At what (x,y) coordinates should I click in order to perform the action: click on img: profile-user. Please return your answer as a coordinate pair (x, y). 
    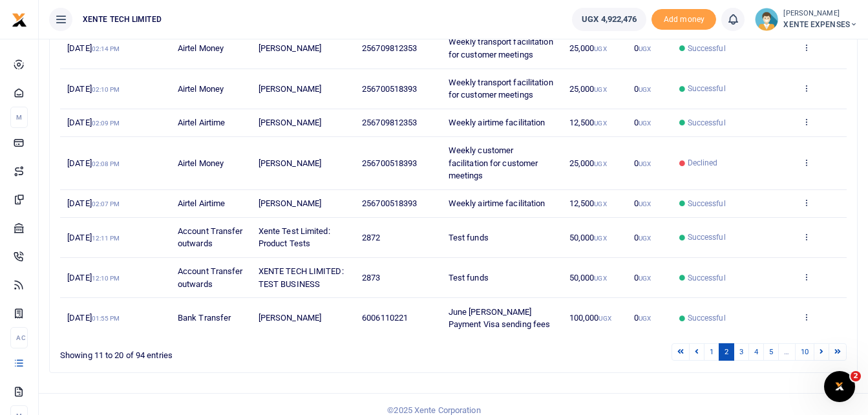
    Looking at the image, I should click on (767, 19).